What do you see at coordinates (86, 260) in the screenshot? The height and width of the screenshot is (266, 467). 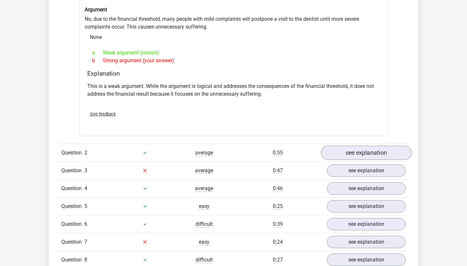 I see `span: 8` at bounding box center [86, 260].